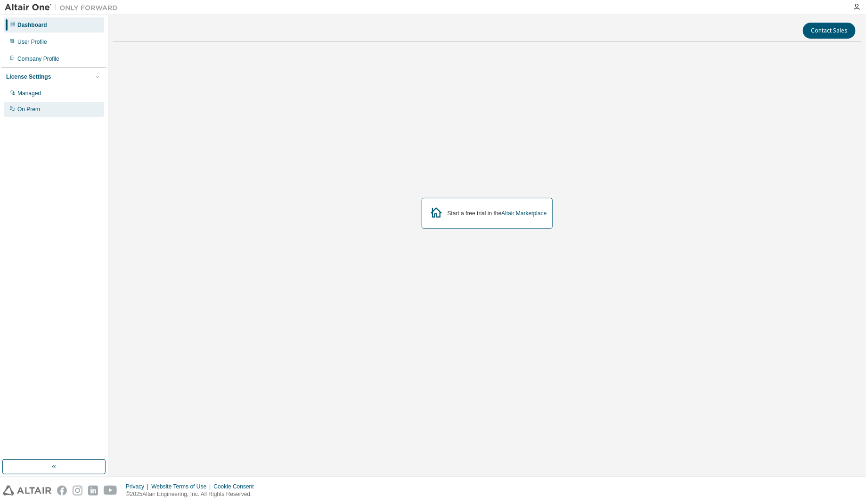 Image resolution: width=866 pixels, height=504 pixels. Describe the element at coordinates (29, 76) in the screenshot. I see `div: License Settings` at that location.